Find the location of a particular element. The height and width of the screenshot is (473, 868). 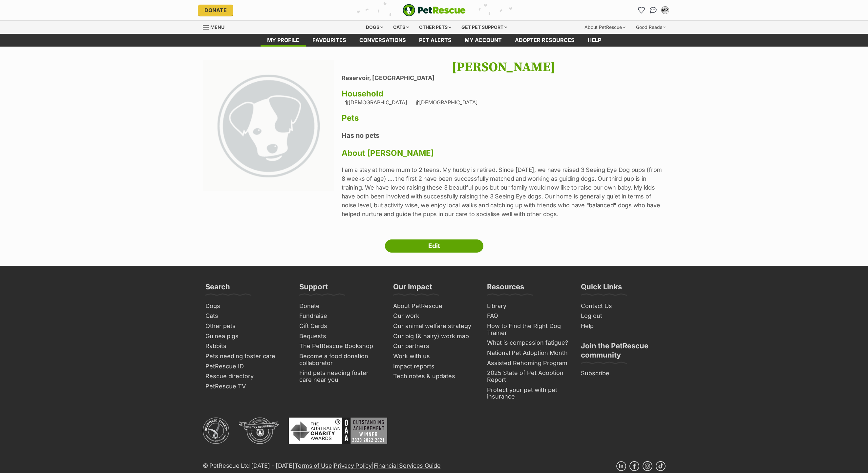

a: Our work is located at coordinates (434, 316).